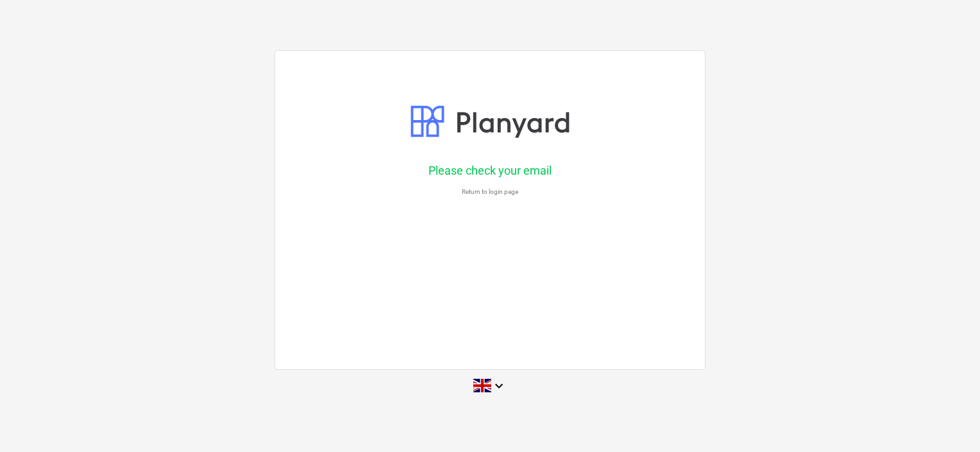  What do you see at coordinates (490, 191) in the screenshot?
I see `a: Return to login page` at bounding box center [490, 191].